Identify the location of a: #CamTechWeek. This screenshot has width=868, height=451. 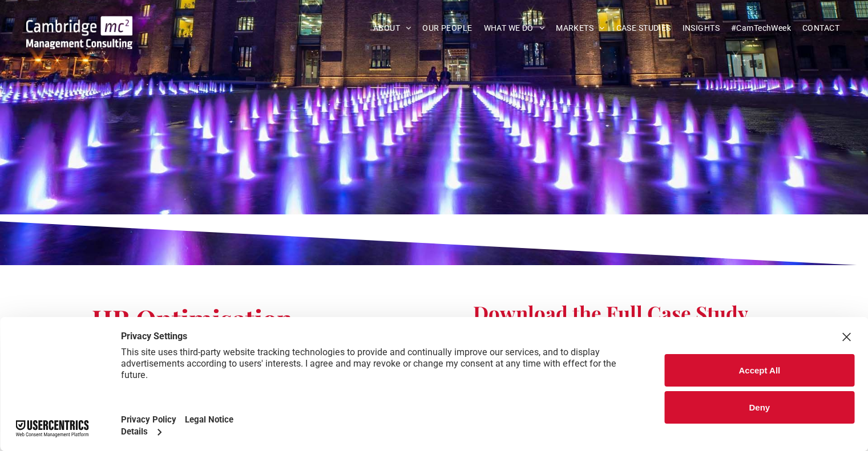
(761, 28).